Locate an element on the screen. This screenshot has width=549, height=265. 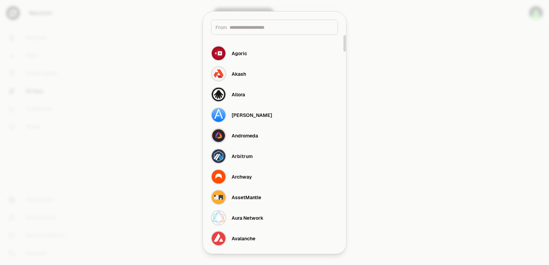
button: Agoric LogoAgoric is located at coordinates (275, 53).